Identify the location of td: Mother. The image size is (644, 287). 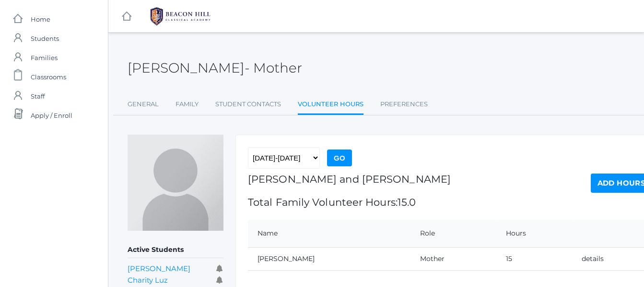
(453, 259).